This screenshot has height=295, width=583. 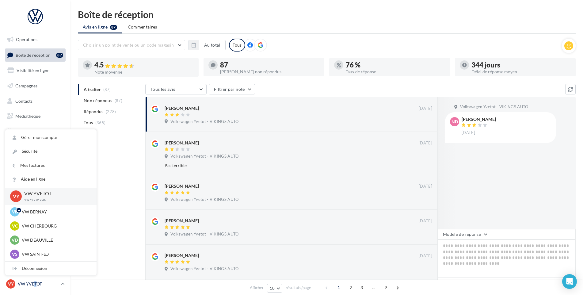 I want to click on button: Modèle de réponse, so click(x=465, y=234).